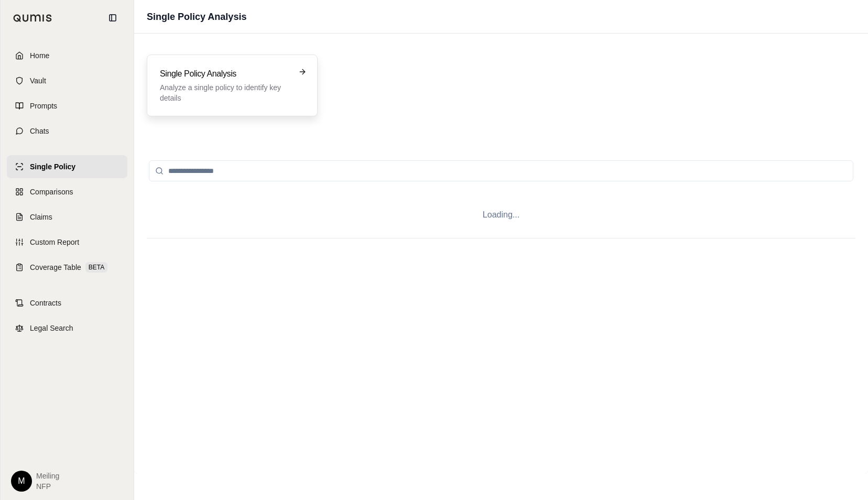  I want to click on span: NFP, so click(48, 487).